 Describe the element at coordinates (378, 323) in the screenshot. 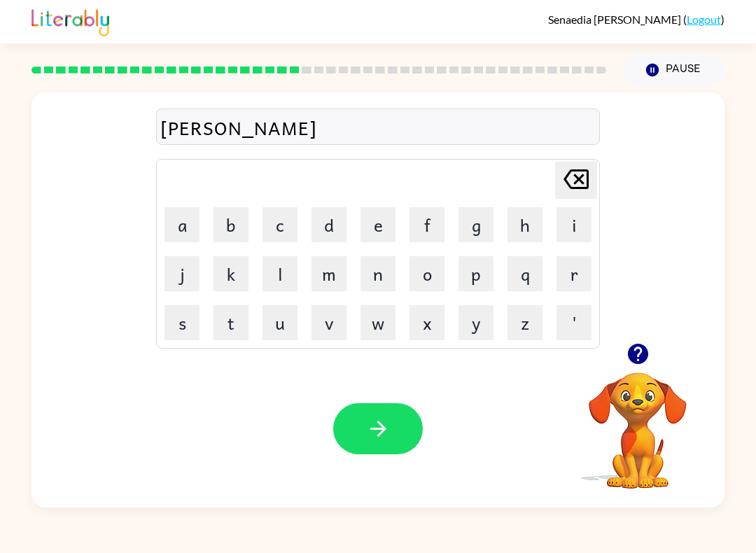

I see `button: w` at that location.